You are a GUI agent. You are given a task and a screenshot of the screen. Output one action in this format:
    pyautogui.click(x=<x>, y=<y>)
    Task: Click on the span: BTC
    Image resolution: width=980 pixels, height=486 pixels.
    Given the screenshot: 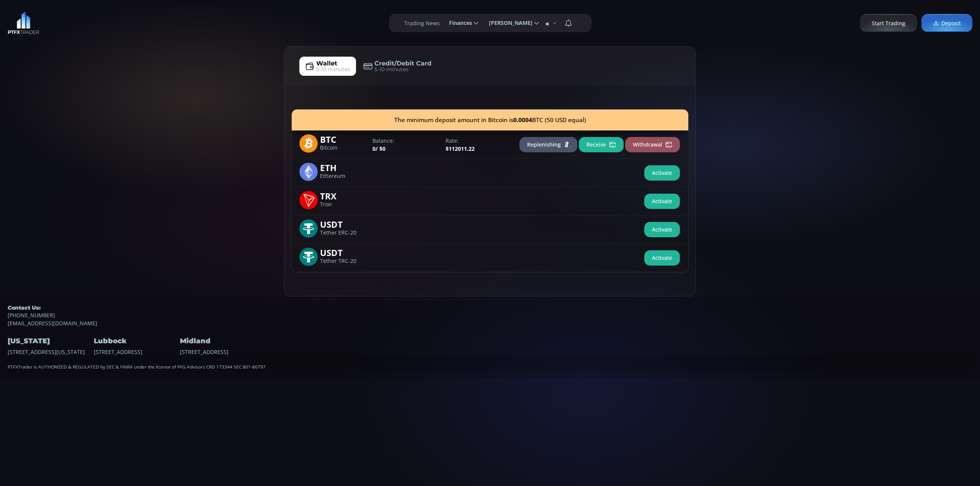 What is the action you would take?
    pyautogui.click(x=343, y=139)
    